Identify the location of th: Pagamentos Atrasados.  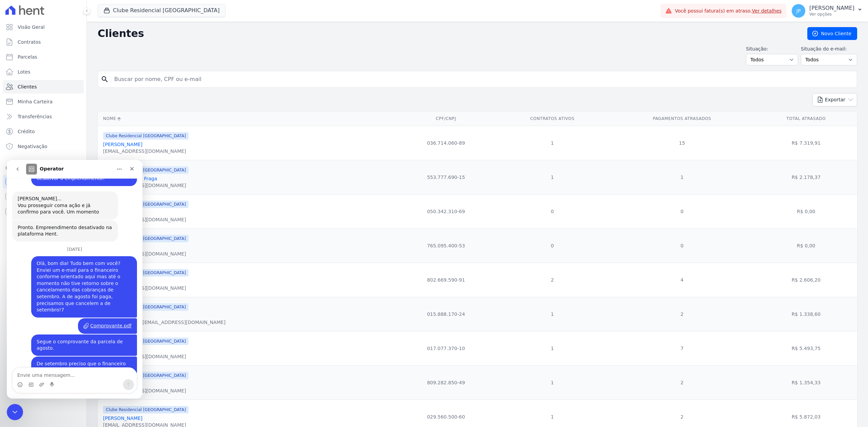
(682, 119).